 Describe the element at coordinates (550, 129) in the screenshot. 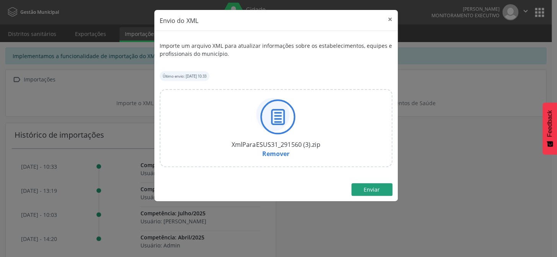

I see `button: Feedback - Mostrar pesquisa` at that location.